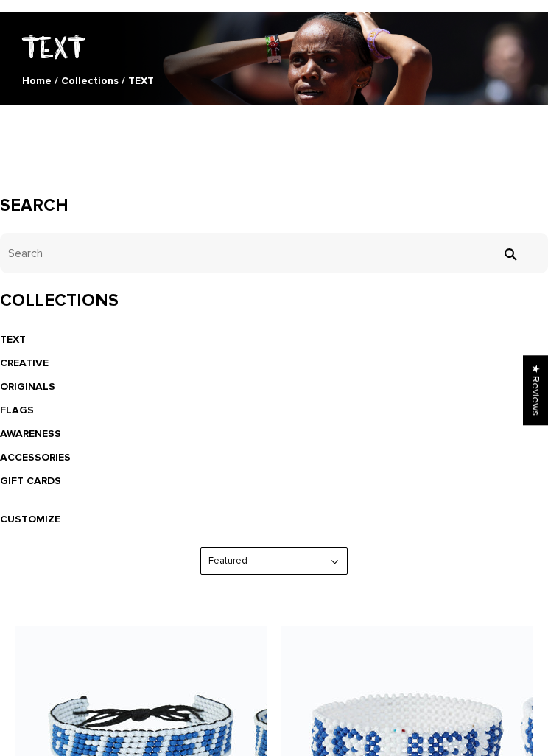  What do you see at coordinates (535, 390) in the screenshot?
I see `div: Click to open Judge.me floating reviews tab` at bounding box center [535, 390].